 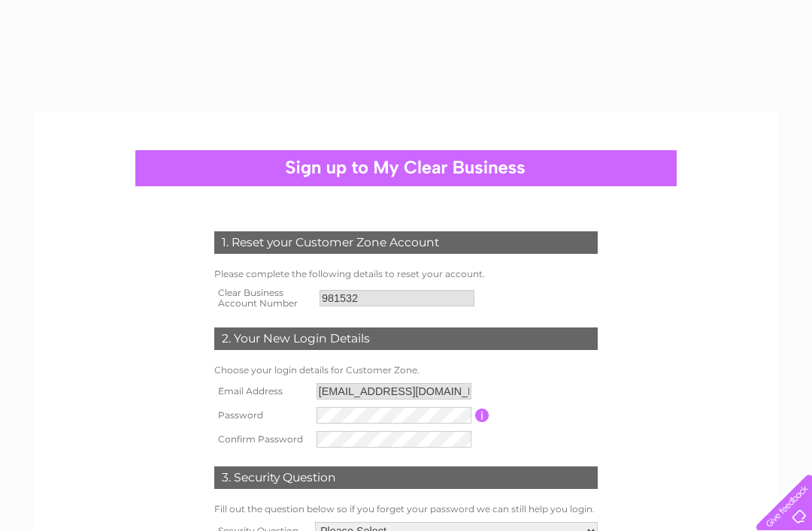 I want to click on div: 3. Security Question, so click(x=406, y=478).